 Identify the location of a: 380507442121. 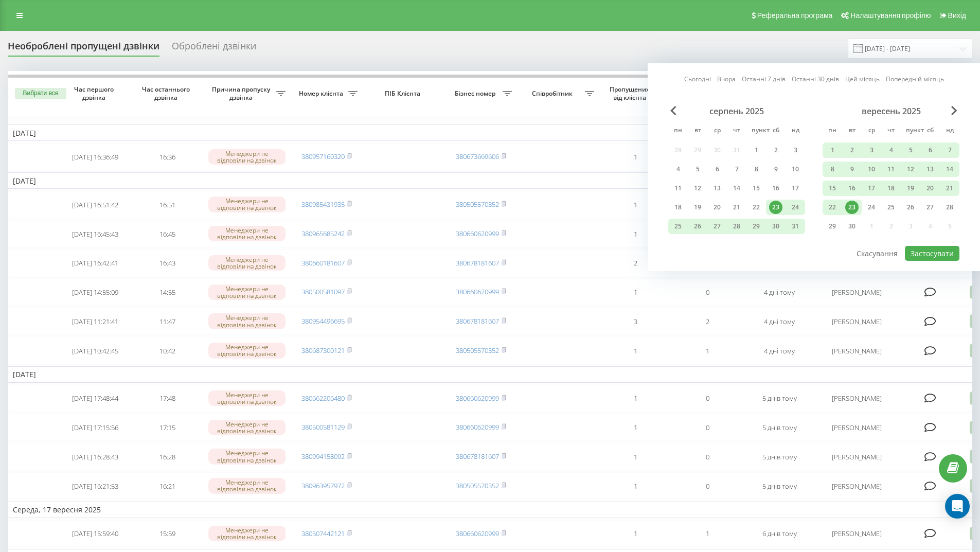
(323, 534).